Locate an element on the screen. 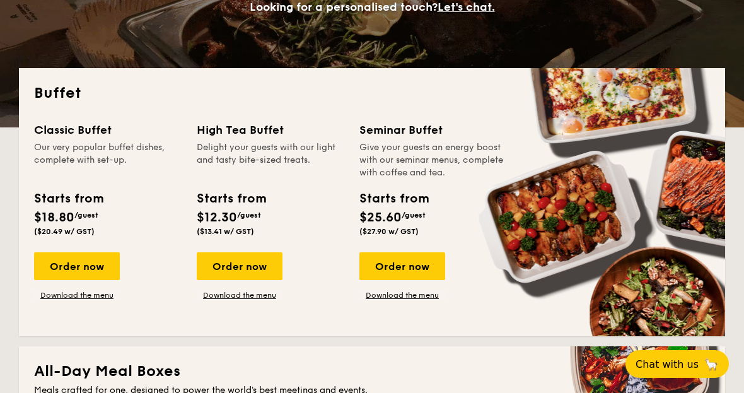 The image size is (744, 393). div: Give your guests an energy boost with our seminar menus, complete with coffee and tea. is located at coordinates (433, 160).